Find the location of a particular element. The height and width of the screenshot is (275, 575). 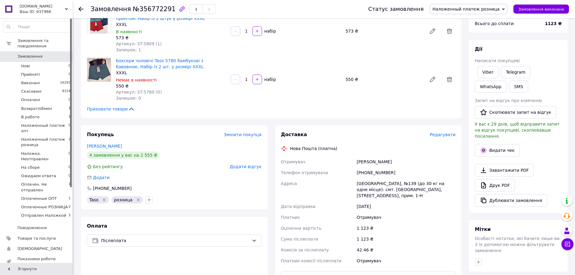

span: Платник is located at coordinates (291, 217).